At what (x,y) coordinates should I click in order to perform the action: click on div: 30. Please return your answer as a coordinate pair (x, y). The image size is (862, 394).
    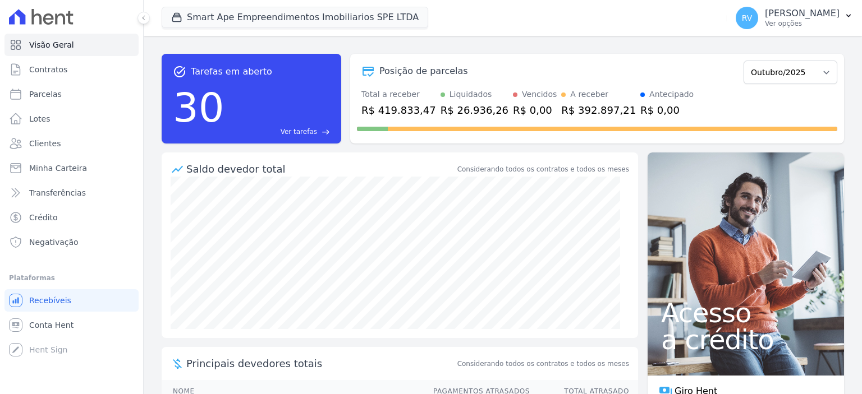
    Looking at the image, I should click on (199, 108).